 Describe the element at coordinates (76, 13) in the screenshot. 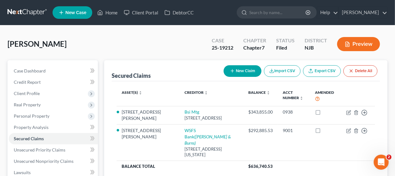

I see `span: New Case` at that location.